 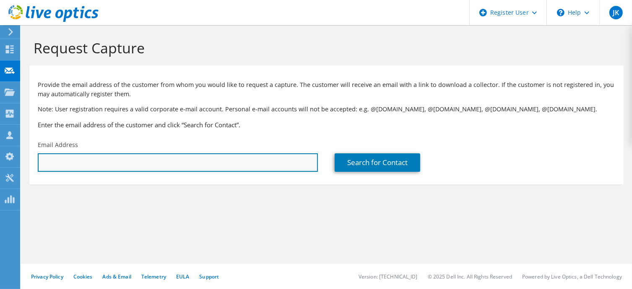 What do you see at coordinates (117, 276) in the screenshot?
I see `a: Ads & Email` at bounding box center [117, 276].